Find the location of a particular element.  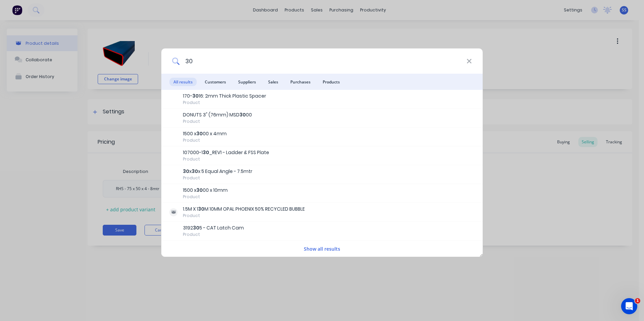

span: All results is located at coordinates (183, 81).